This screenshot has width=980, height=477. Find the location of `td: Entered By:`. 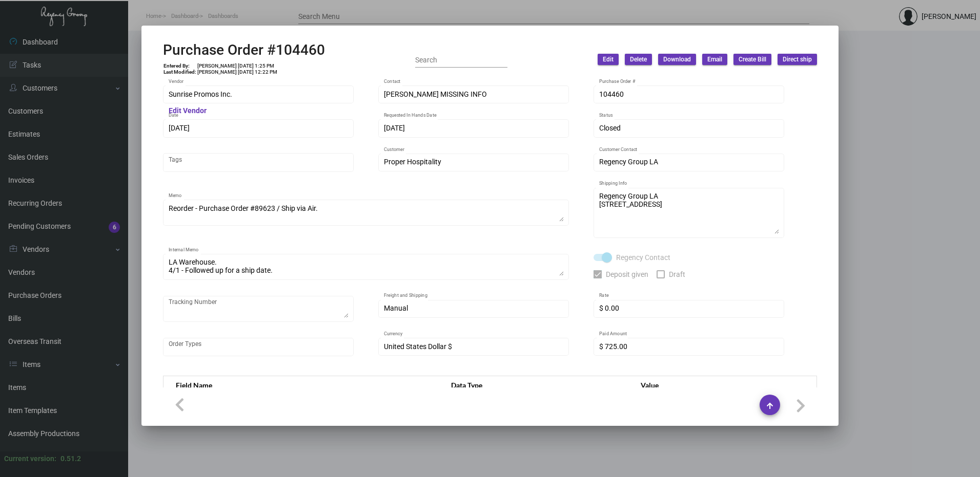

td: Entered By: is located at coordinates (180, 66).